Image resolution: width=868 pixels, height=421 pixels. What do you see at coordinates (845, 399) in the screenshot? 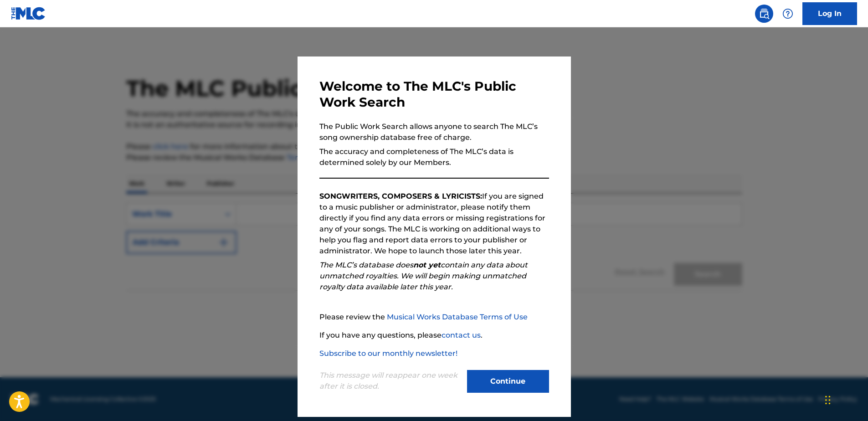
I see `div: Chat Widget` at bounding box center [845, 399].